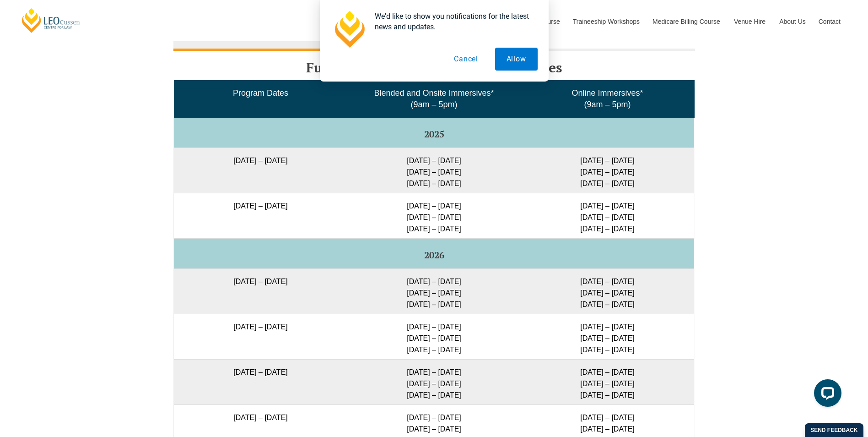 The image size is (868, 437). Describe the element at coordinates (434, 98) in the screenshot. I see `span: Blended and Onsite Immersives* (9am – 5pm)` at that location.